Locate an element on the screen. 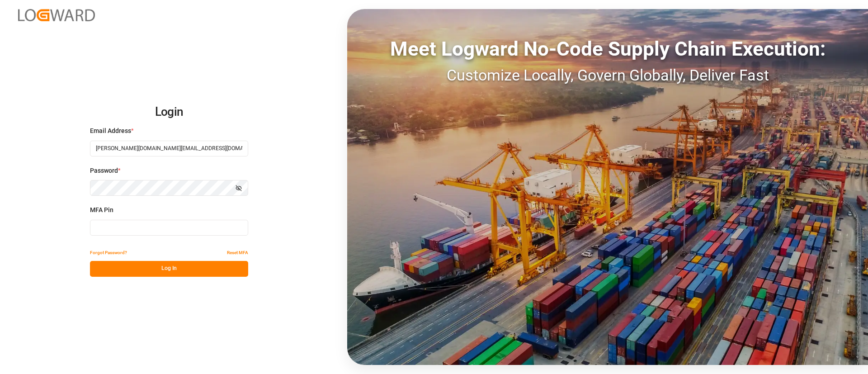 This screenshot has width=868, height=374. button: Reset MFA is located at coordinates (237, 253).